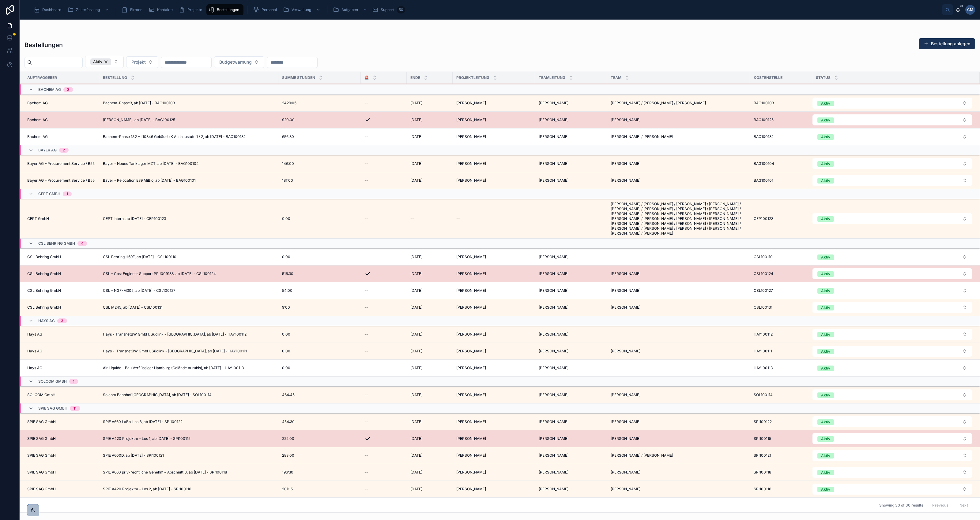  What do you see at coordinates (47, 150) in the screenshot?
I see `span: Bayer AG` at bounding box center [47, 150].